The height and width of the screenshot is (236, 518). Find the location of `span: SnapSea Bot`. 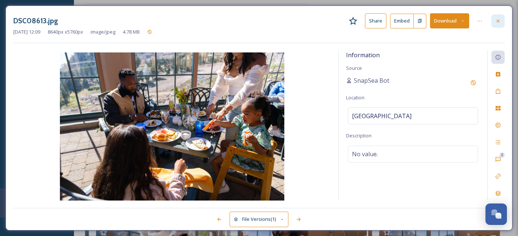

span: SnapSea Bot is located at coordinates (371, 81).